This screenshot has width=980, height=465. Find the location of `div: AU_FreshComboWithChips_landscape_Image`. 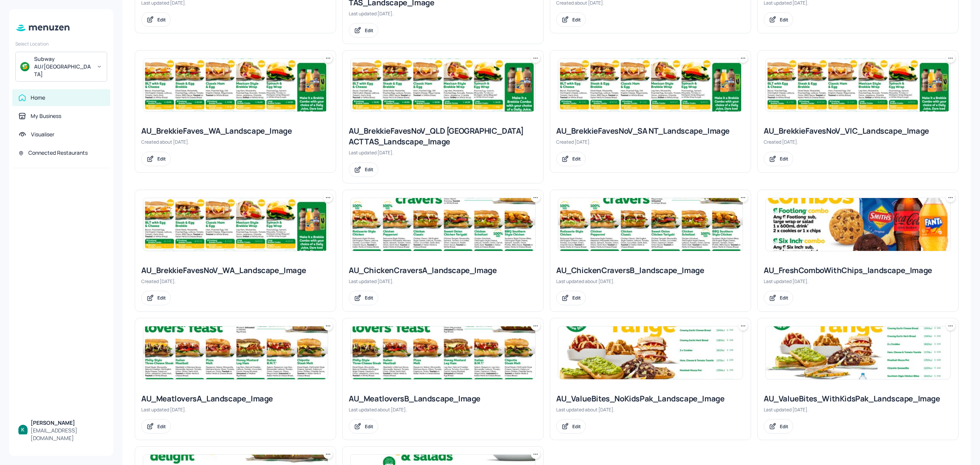

div: AU_FreshComboWithChips_landscape_Image is located at coordinates (858, 270).